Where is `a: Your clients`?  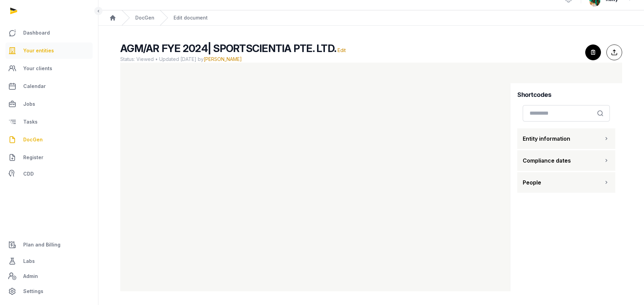 a: Your clients is located at coordinates (49, 69).